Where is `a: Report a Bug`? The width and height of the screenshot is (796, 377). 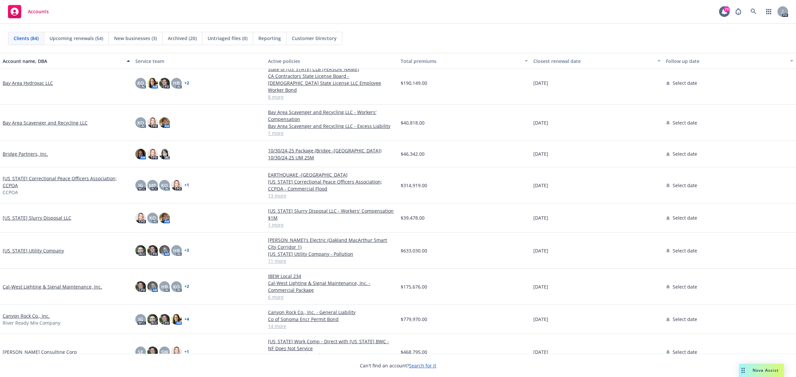 a: Report a Bug is located at coordinates (738, 12).